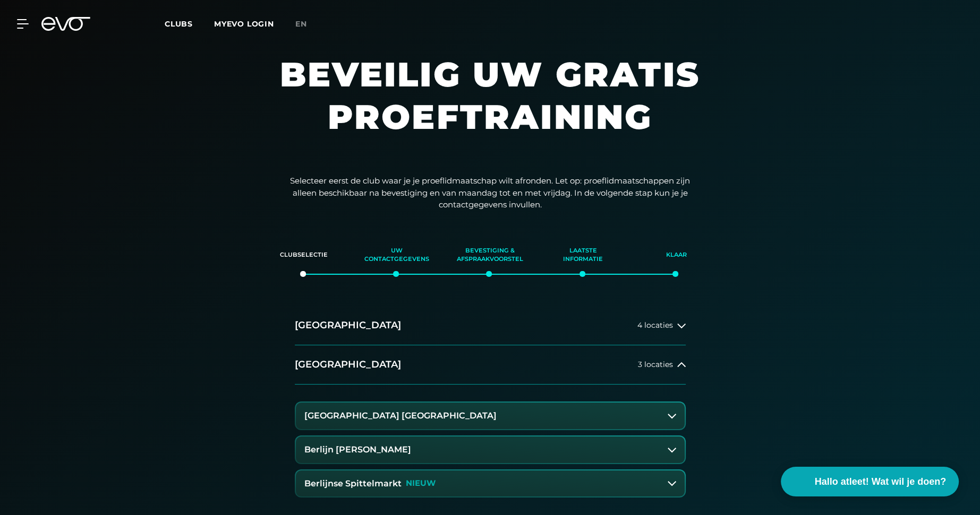 The height and width of the screenshot is (515, 980). I want to click on font: Clubselectie, so click(303, 255).